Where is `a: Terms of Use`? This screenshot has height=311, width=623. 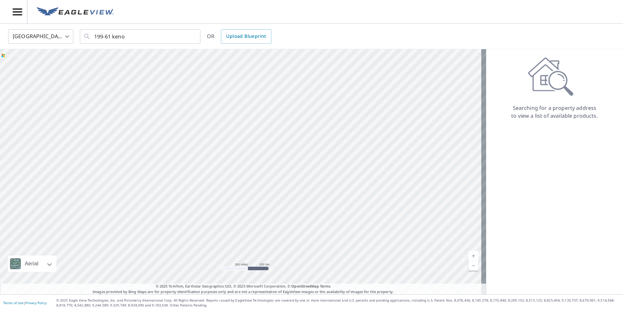 a: Terms of Use is located at coordinates (13, 302).